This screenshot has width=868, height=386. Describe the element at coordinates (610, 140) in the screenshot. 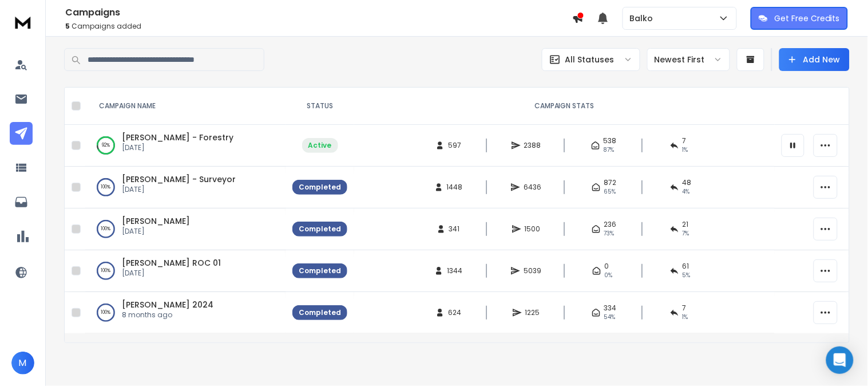

I see `span: 538` at that location.